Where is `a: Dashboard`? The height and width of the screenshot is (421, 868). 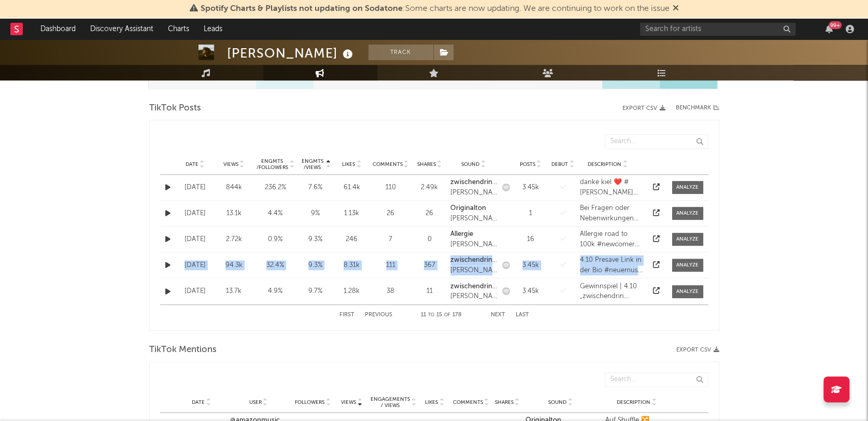 a: Dashboard is located at coordinates (58, 29).